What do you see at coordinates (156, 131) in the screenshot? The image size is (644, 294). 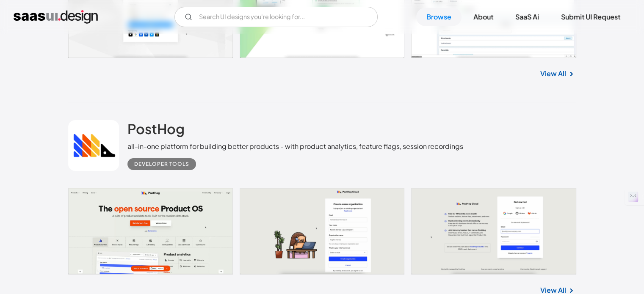 I see `a: PostHog` at bounding box center [156, 131].